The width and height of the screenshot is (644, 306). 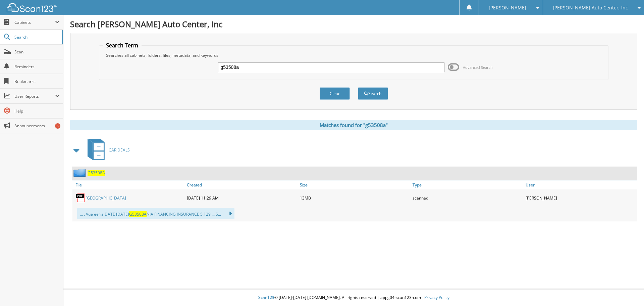 What do you see at coordinates (436, 297) in the screenshot?
I see `a: Privacy Policy` at bounding box center [436, 297].